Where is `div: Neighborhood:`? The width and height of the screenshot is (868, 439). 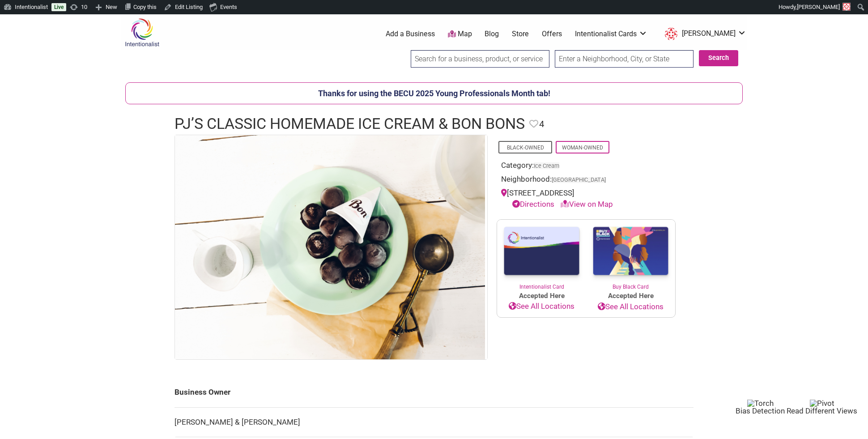
div: Neighborhood: is located at coordinates (586, 181).